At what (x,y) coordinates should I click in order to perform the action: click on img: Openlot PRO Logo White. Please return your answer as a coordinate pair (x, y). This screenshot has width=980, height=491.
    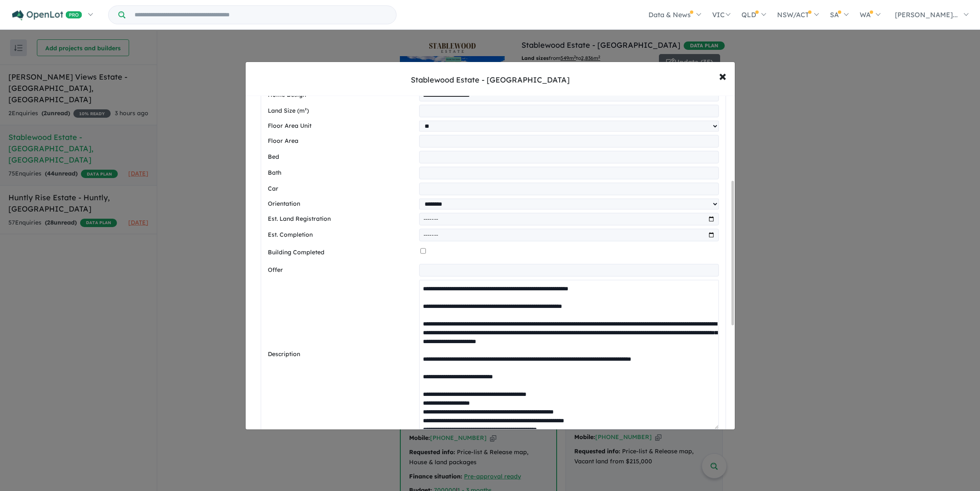
    Looking at the image, I should click on (47, 15).